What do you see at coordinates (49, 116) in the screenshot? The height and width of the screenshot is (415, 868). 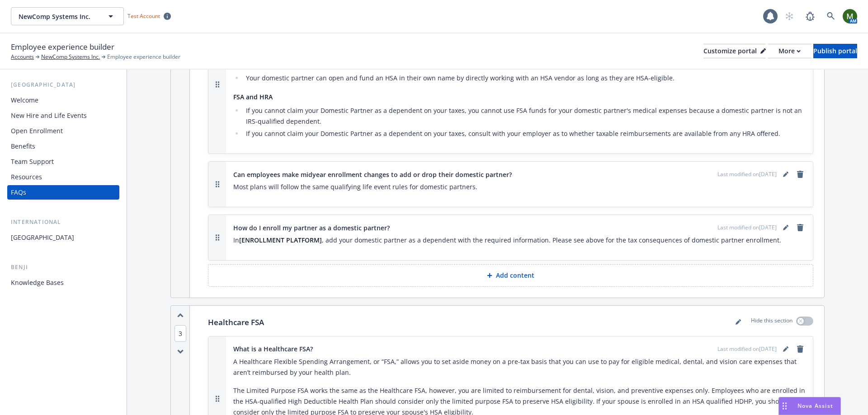 I see `div: New Hire and Life Events` at bounding box center [49, 116].